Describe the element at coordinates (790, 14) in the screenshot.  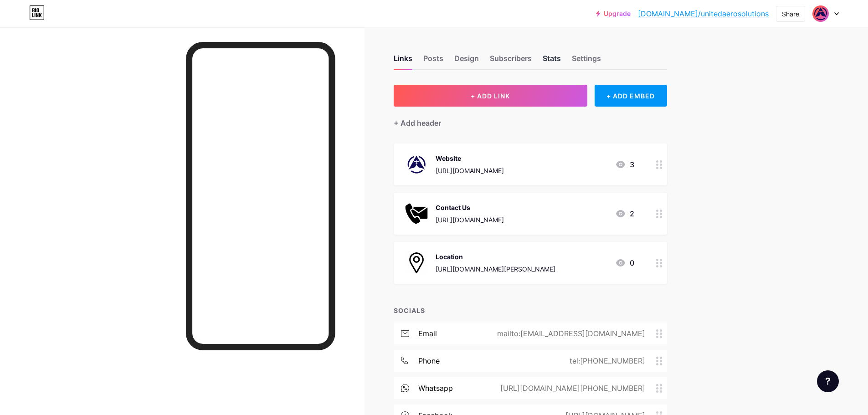
I see `div: Share` at that location.